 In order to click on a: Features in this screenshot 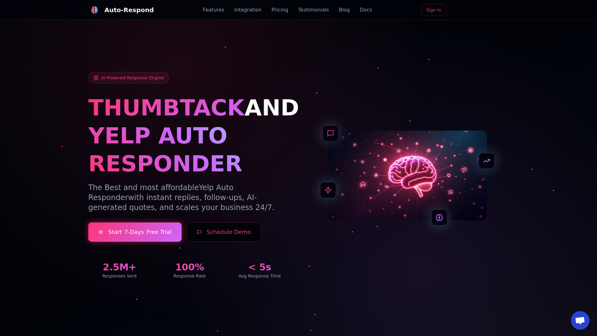, I will do `click(213, 10)`.